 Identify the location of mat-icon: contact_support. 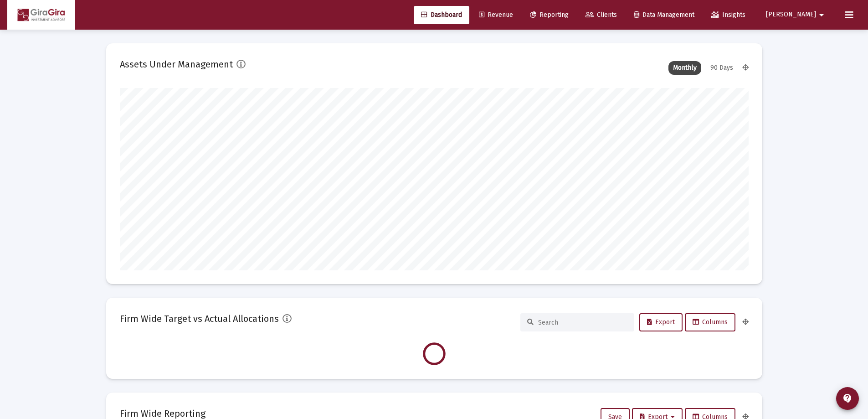
(848, 399).